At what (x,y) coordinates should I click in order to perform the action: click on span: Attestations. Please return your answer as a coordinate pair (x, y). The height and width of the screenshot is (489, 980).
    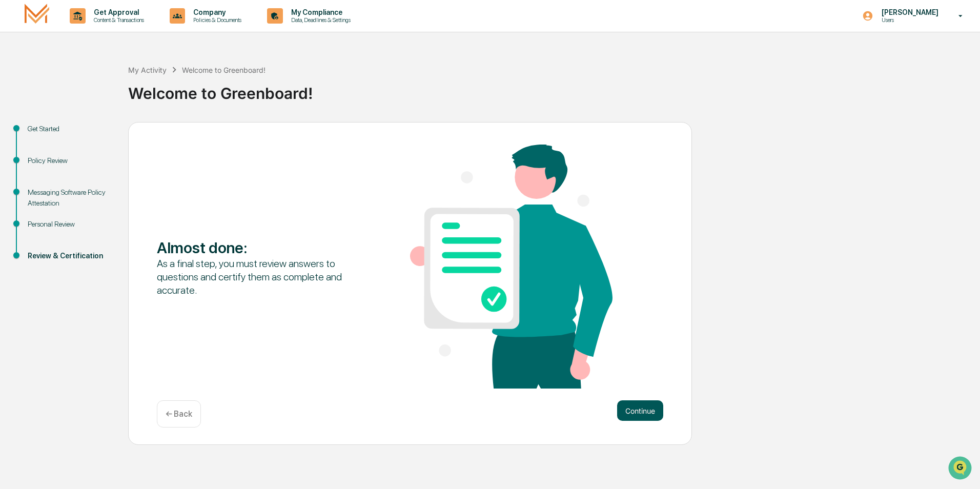
    Looking at the image, I should click on (105, 134).